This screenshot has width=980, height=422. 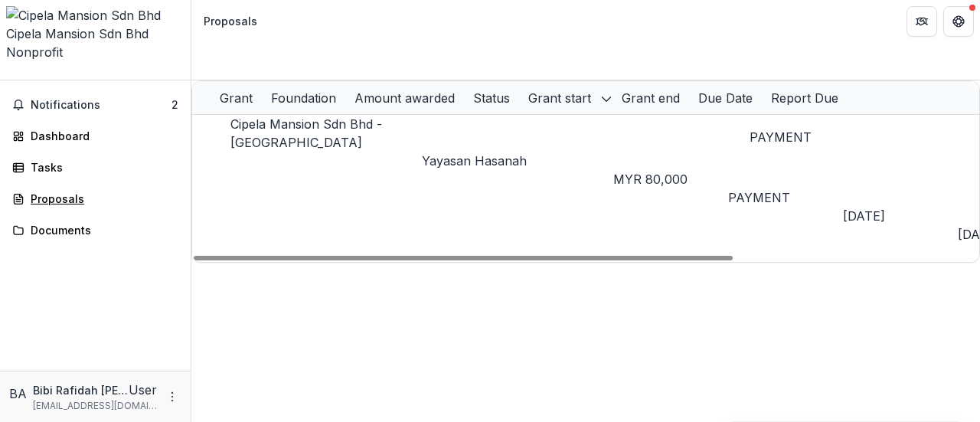 What do you see at coordinates (958, 21) in the screenshot?
I see `button: Get Help` at bounding box center [958, 21].